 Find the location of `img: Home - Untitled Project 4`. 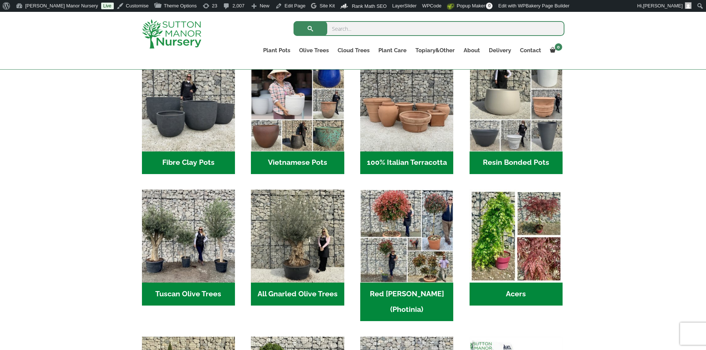

img: Home - Untitled Project 4 is located at coordinates (516, 236).